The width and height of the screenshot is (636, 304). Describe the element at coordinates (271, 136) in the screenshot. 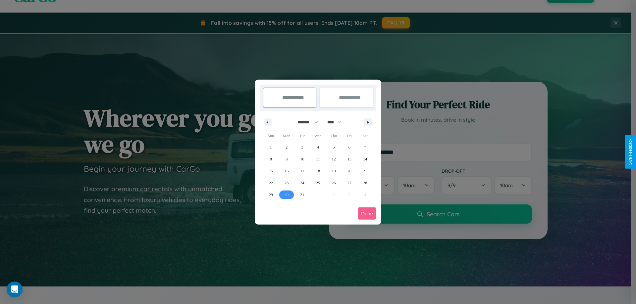

I see `span: Sun` at that location.